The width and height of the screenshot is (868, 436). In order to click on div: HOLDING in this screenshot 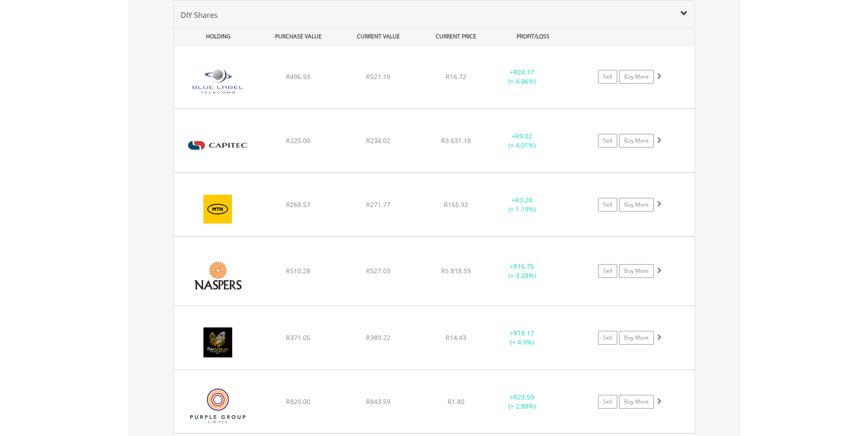, I will do `click(216, 36)`.